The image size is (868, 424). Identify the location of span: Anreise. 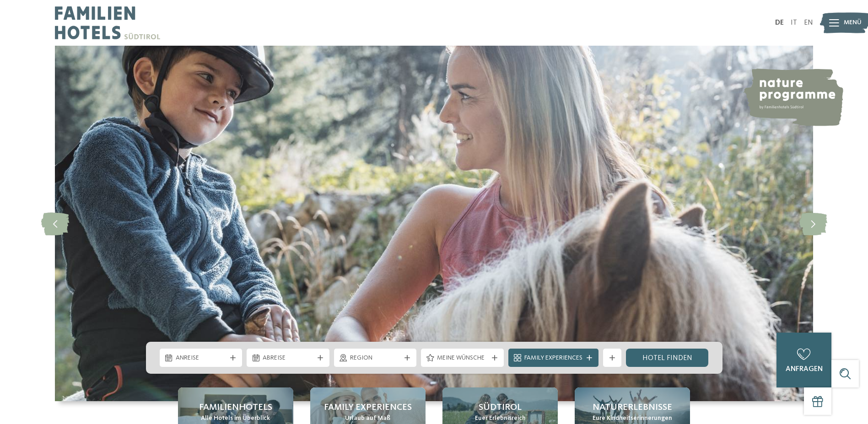
(201, 358).